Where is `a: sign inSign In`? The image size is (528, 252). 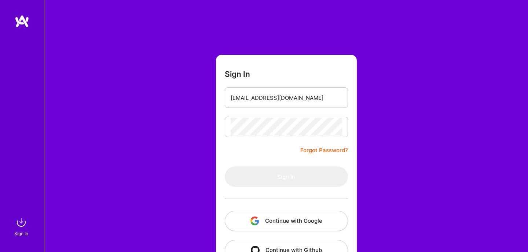
a: sign inSign In is located at coordinates (22, 226).